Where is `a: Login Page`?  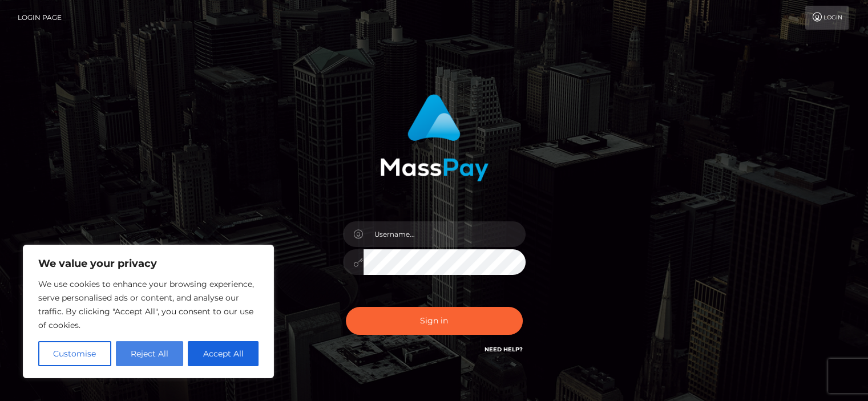 a: Login Page is located at coordinates (40, 18).